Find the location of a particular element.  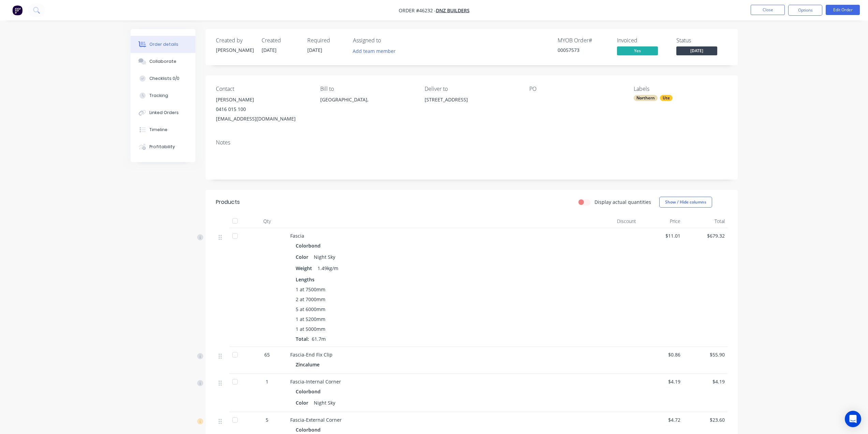

div: PO is located at coordinates (576, 89).